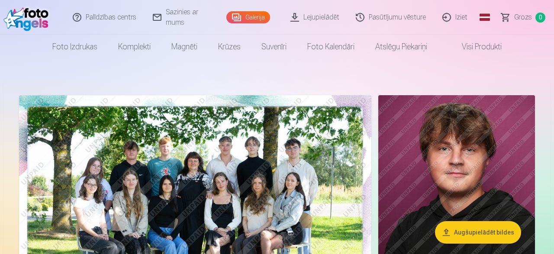 The width and height of the screenshot is (554, 254). What do you see at coordinates (28, 17) in the screenshot?
I see `img: /fa1` at bounding box center [28, 17].